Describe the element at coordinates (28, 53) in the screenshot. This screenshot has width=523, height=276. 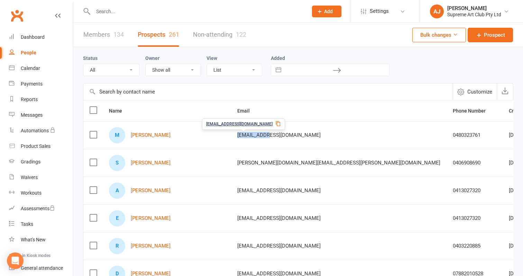
I see `div: People` at that location.